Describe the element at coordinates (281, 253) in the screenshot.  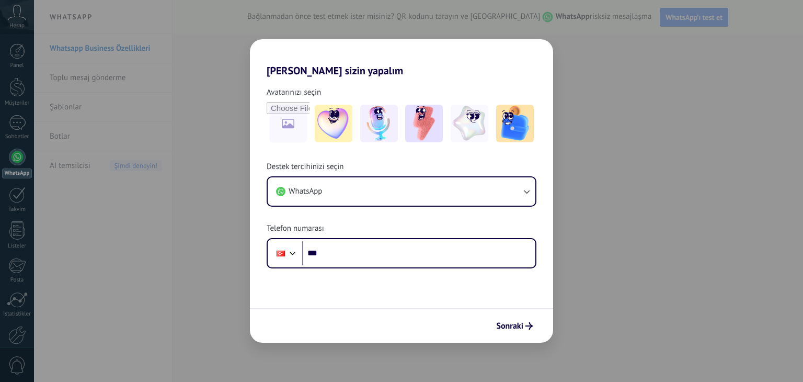
I see `div: Turkey: + 90` at that location.